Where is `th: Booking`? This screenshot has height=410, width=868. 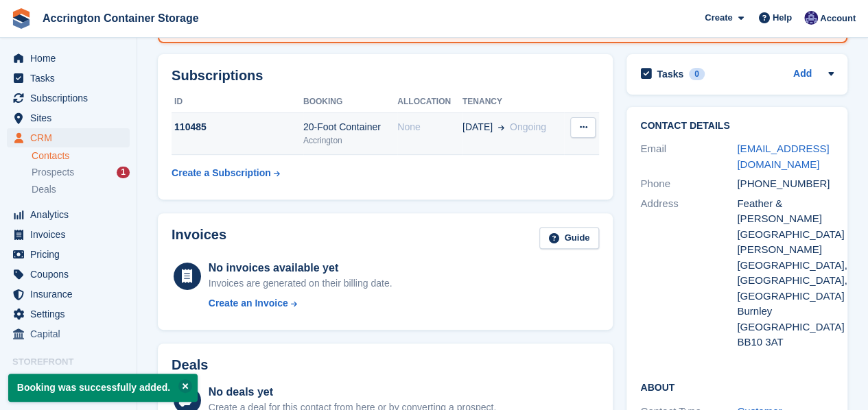 th: Booking is located at coordinates (350, 102).